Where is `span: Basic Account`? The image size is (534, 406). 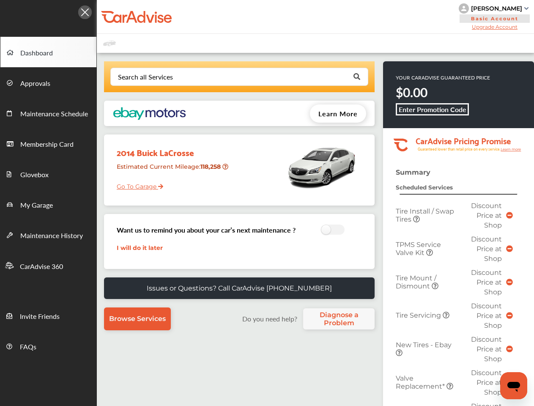 span: Basic Account is located at coordinates (495, 19).